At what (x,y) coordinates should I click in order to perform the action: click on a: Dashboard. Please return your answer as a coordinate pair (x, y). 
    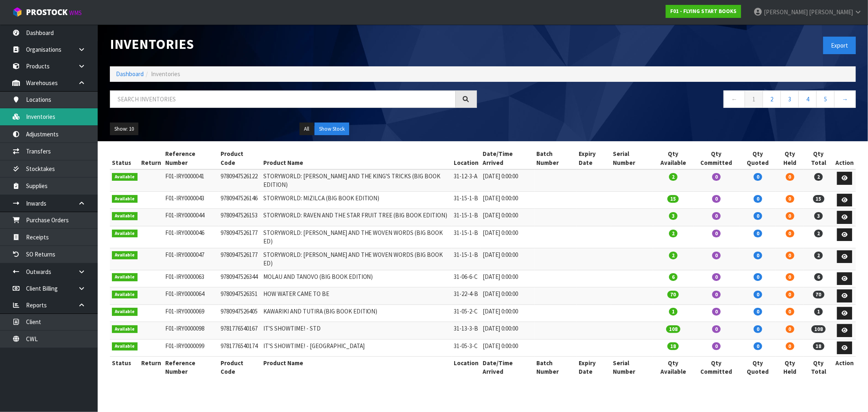
    Looking at the image, I should click on (130, 73).